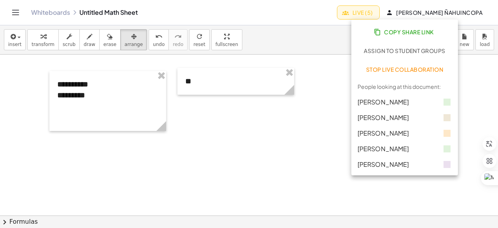 This screenshot has height=228, width=498. What do you see at coordinates (133, 40) in the screenshot?
I see `button: arrange` at bounding box center [133, 40].